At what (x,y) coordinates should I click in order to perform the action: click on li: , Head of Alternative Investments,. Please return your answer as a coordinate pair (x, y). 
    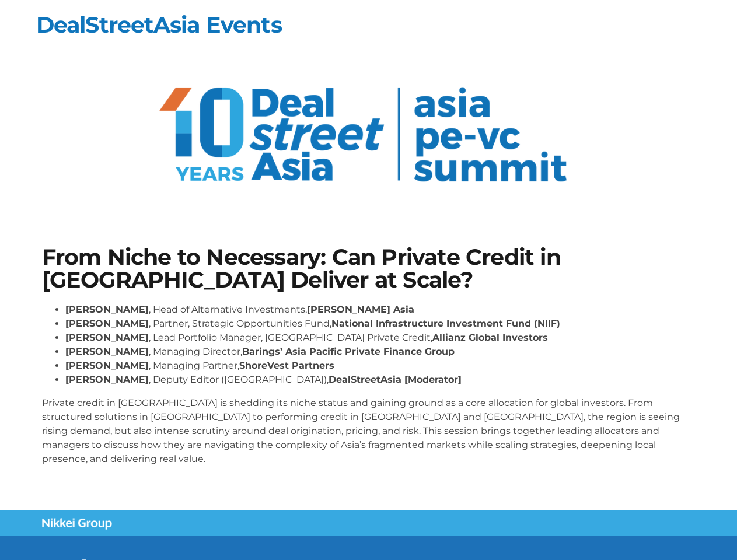
    Looking at the image, I should click on (380, 310).